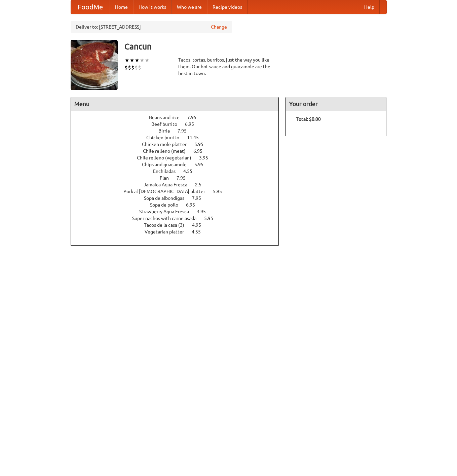 Image resolution: width=457 pixels, height=476 pixels. What do you see at coordinates (168, 164) in the screenshot?
I see `span: Chips and guacamole` at bounding box center [168, 164].